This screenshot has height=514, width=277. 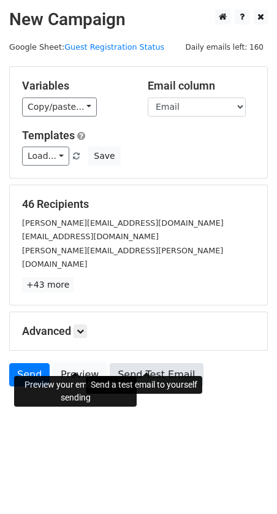 What do you see at coordinates (104, 156) in the screenshot?
I see `button: Save` at bounding box center [104, 156].